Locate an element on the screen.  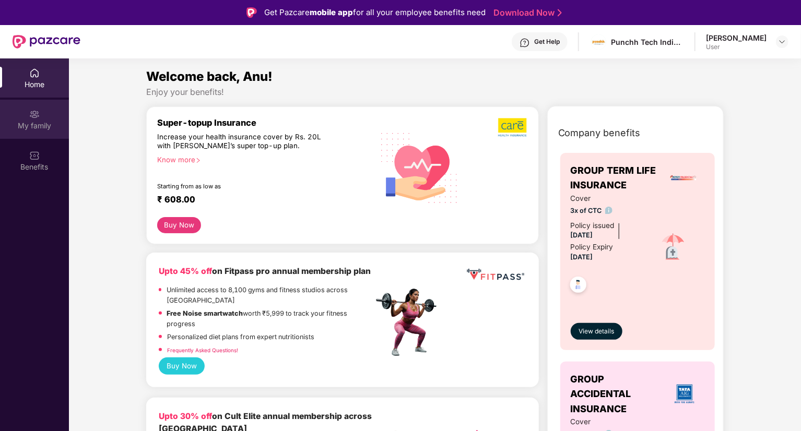
div: Punchh Tech India Pvt Ltd (A PAR Technology Company) is located at coordinates (647, 42).